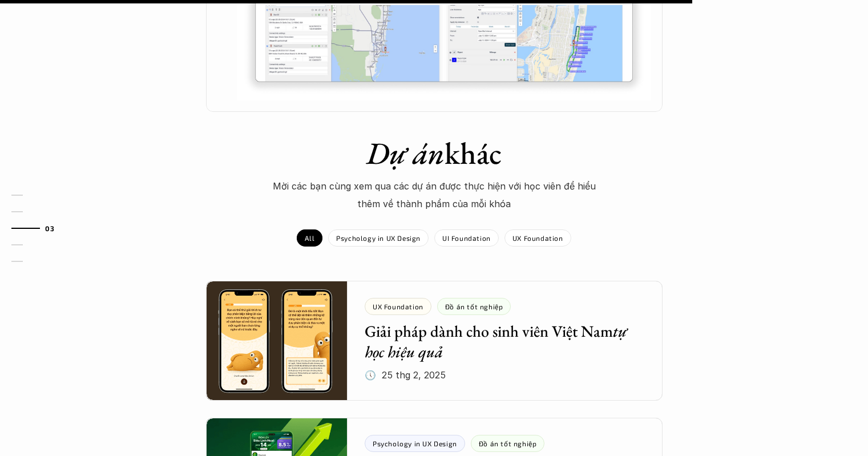 This screenshot has height=456, width=868. What do you see at coordinates (39, 228) in the screenshot?
I see `a: 03` at bounding box center [39, 228].